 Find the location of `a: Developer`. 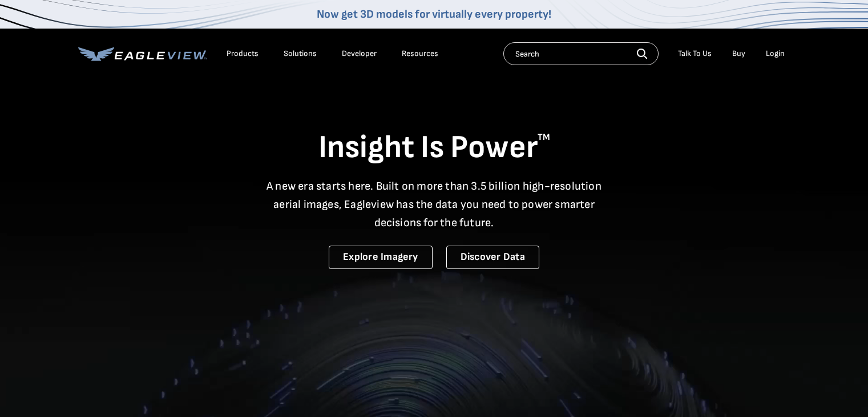

a: Developer is located at coordinates (359, 53).